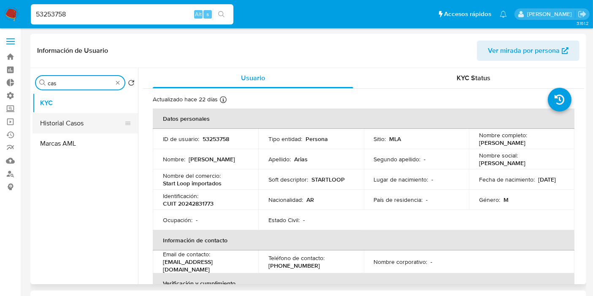 This screenshot has width=593, height=296. What do you see at coordinates (85, 144) in the screenshot?
I see `button: Marcas AML` at bounding box center [85, 144].